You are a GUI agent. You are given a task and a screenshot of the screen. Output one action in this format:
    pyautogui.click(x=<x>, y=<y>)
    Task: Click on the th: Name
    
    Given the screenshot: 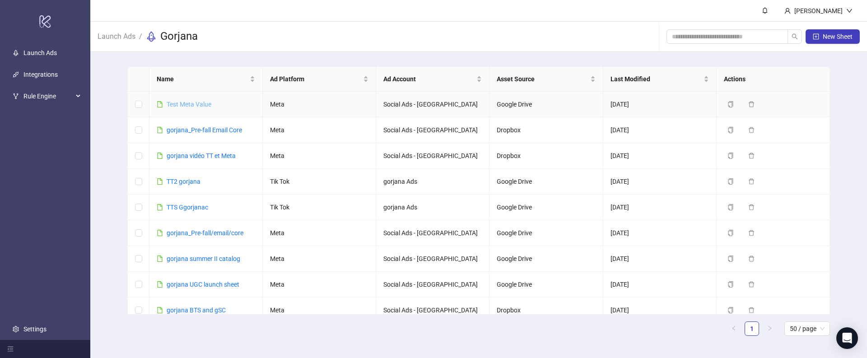 What is the action you would take?
    pyautogui.click(x=206, y=79)
    